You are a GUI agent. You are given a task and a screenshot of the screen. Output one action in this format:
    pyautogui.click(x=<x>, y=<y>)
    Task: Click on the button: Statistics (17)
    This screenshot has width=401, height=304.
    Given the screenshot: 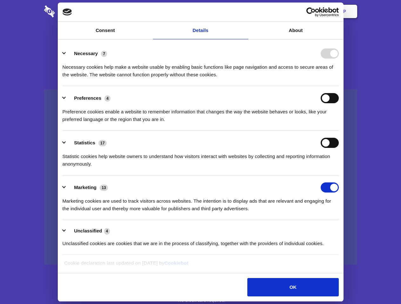 What is the action you would take?
    pyautogui.click(x=87, y=143)
    